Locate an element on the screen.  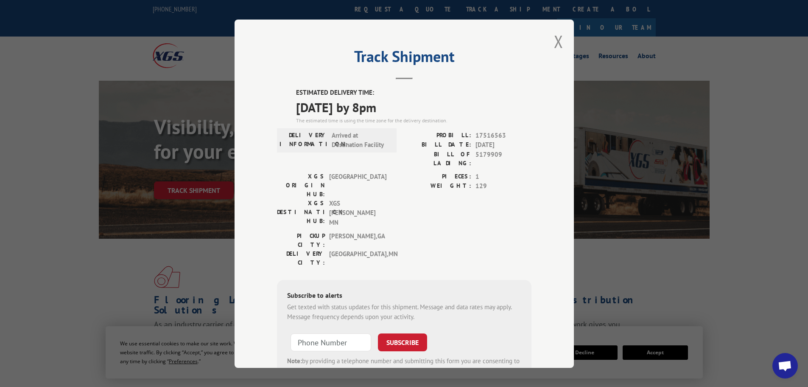
label: XGS ORIGIN HUB: is located at coordinates (301, 185).